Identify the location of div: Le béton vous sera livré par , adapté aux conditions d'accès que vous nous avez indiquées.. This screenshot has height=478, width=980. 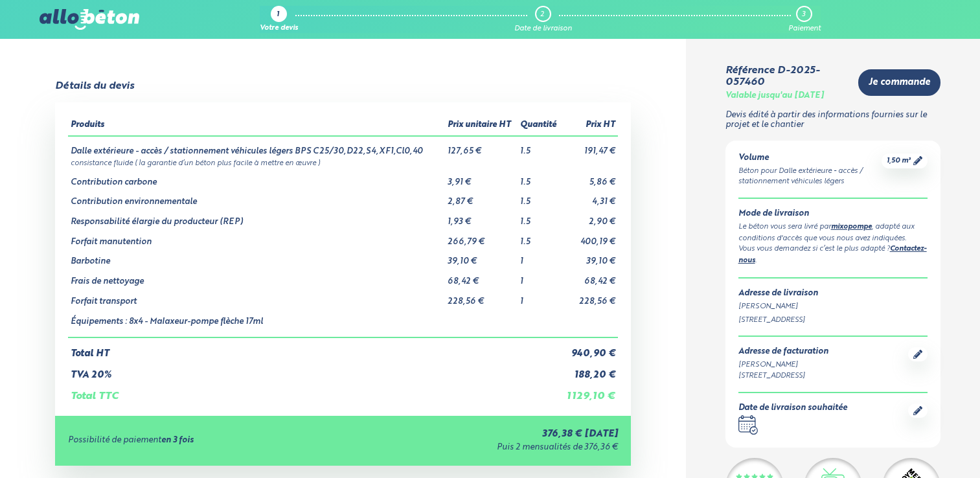
(833, 232).